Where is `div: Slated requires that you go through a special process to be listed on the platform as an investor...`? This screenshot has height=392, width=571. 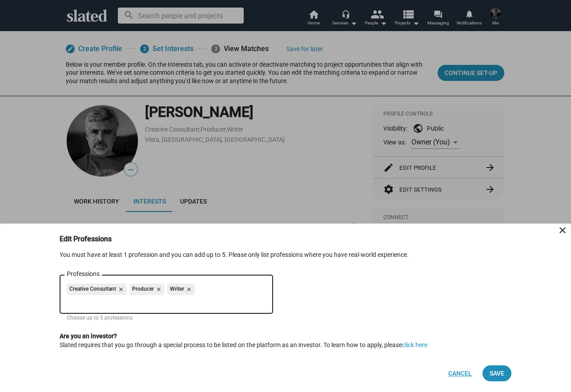 div: Slated requires that you go through a special process to be listed on the platform as an investor... is located at coordinates (285, 345).